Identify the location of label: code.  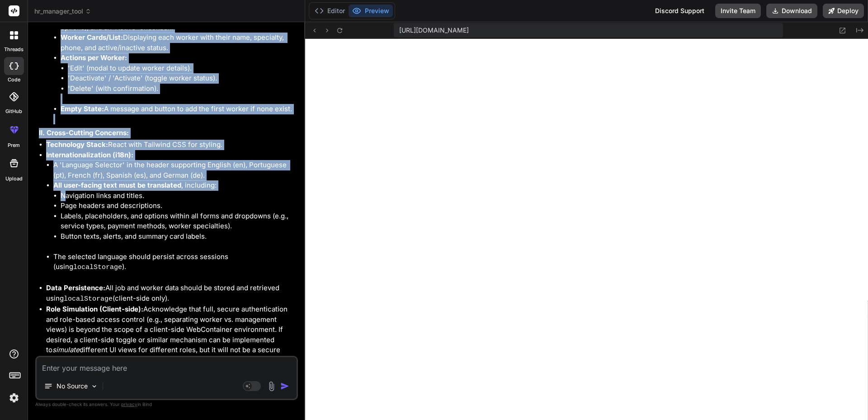
(14, 79).